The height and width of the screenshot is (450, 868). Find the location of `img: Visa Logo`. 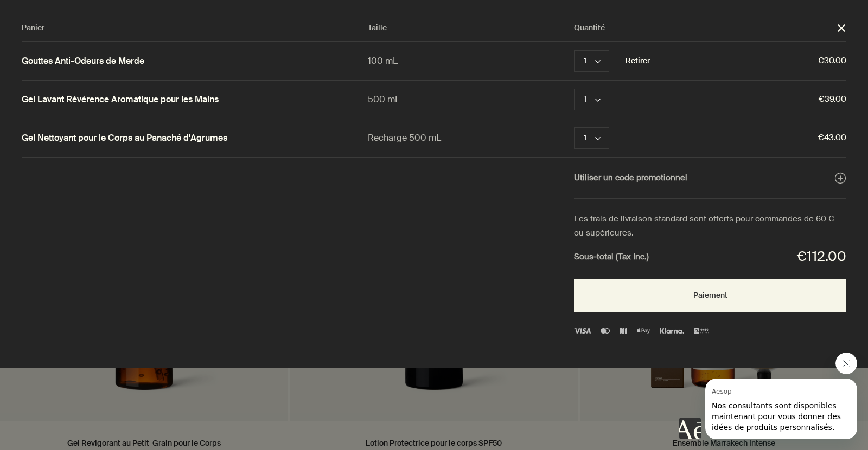

img: Visa Logo is located at coordinates (582, 331).